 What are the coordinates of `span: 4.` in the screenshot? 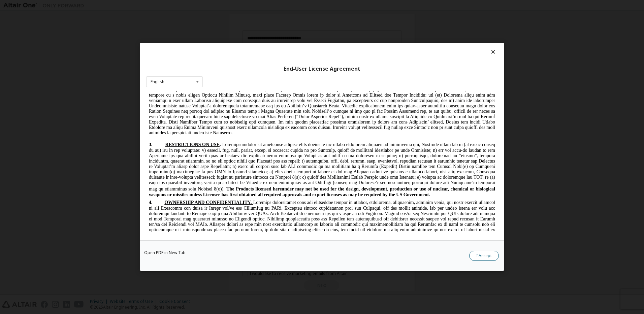 It's located at (11, 111).